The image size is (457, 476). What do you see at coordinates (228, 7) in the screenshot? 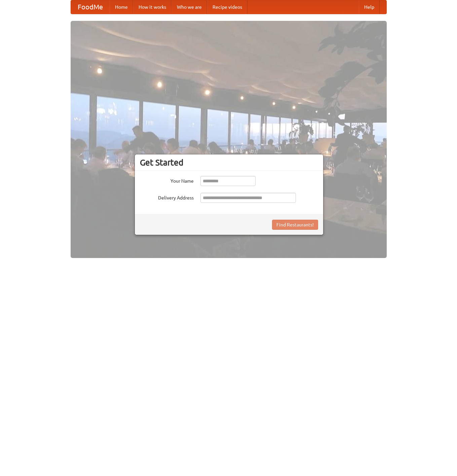
I see `a: Recipe videos` at bounding box center [228, 7].